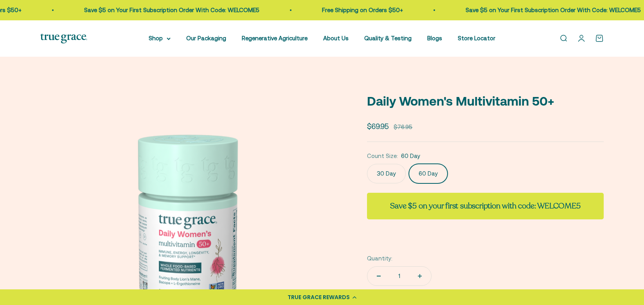 The image size is (644, 305). Describe the element at coordinates (378, 126) in the screenshot. I see `sale-price: $69.95` at that location.